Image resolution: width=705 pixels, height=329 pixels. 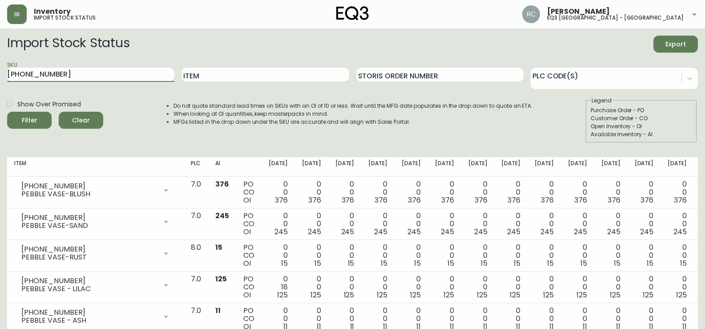 I want to click on li: Do not quote standard lead times on SKUs with an OI of 10 or less. Wait until the MFG date popula..., so click(x=353, y=106).